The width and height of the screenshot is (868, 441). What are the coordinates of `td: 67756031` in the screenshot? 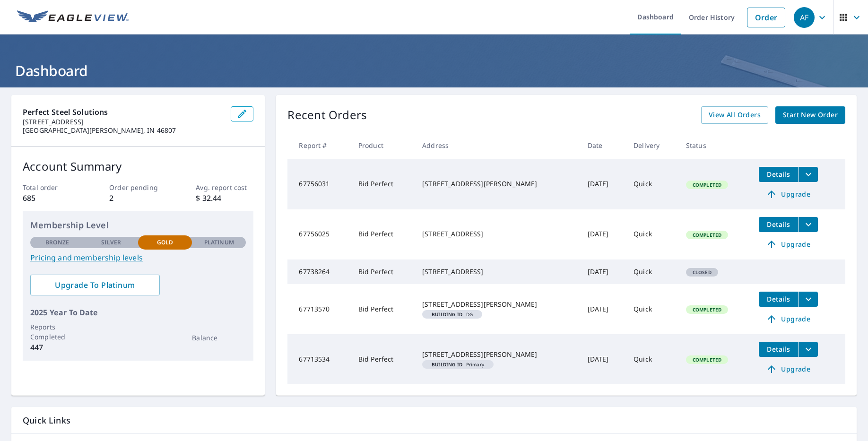 It's located at (318, 185).